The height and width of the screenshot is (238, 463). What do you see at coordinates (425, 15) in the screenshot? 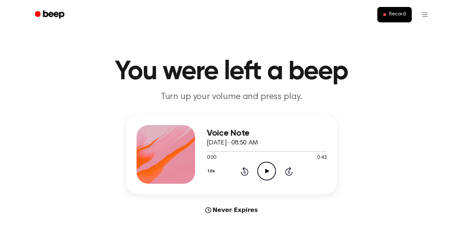
I see `button: Open menu` at bounding box center [425, 15].